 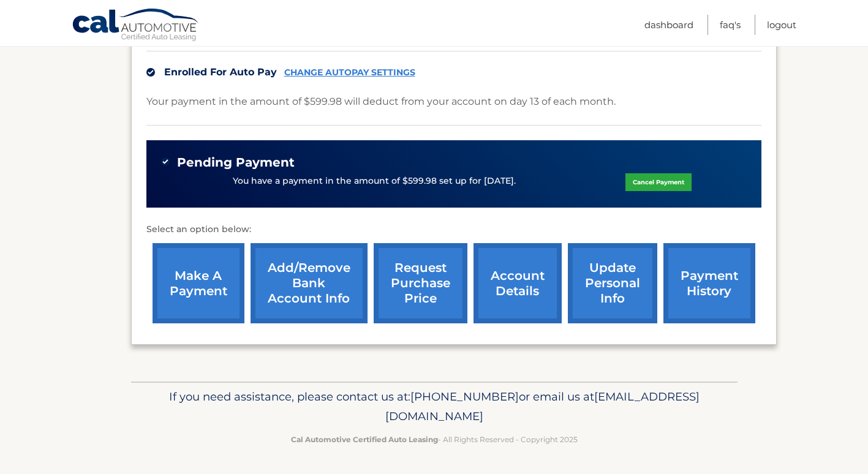 What do you see at coordinates (136, 26) in the screenshot?
I see `a: Cal Automotive` at bounding box center [136, 26].